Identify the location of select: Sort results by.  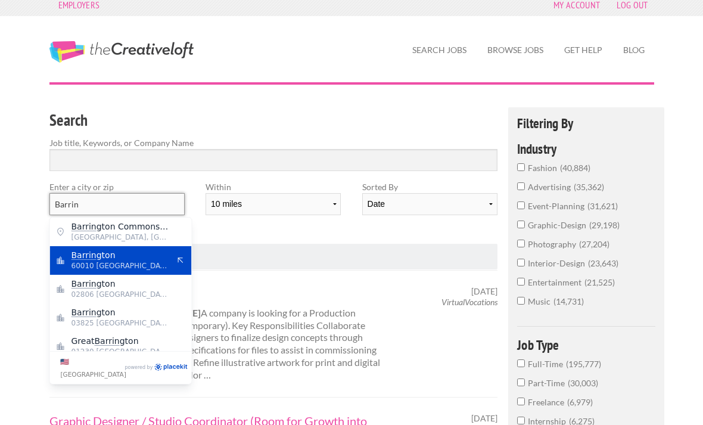
(430, 204).